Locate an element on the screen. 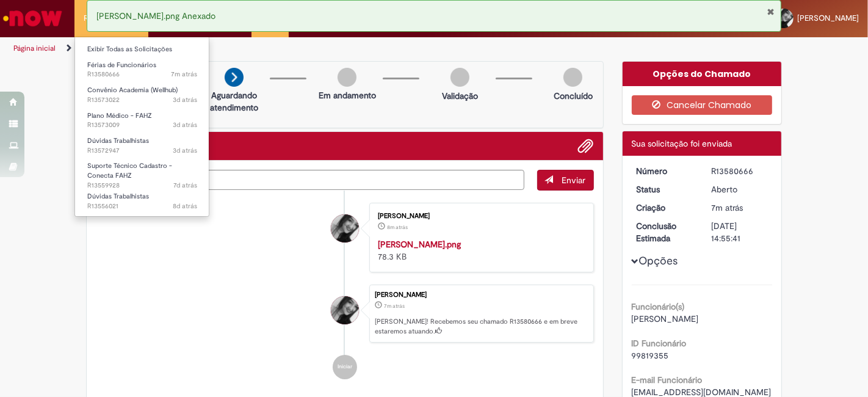 The width and height of the screenshot is (868, 397). p: Em andamento is located at coordinates (347, 95).